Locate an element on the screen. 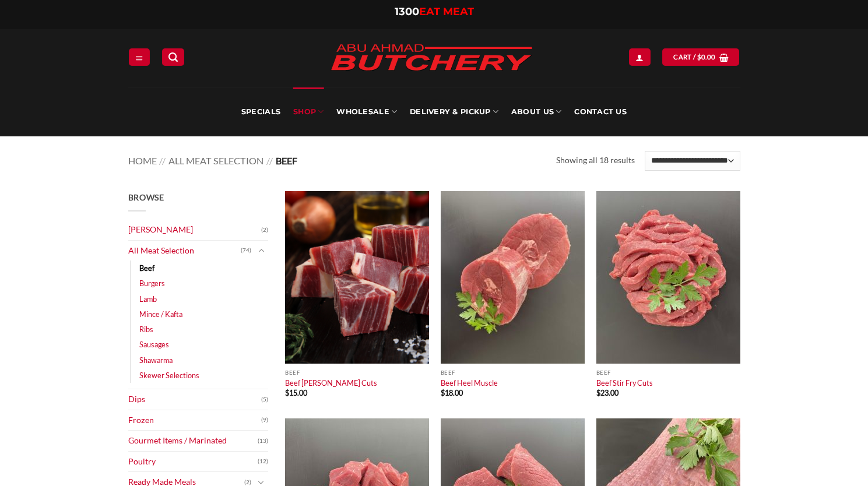 The height and width of the screenshot is (486, 868). a: Beef is located at coordinates (147, 268).